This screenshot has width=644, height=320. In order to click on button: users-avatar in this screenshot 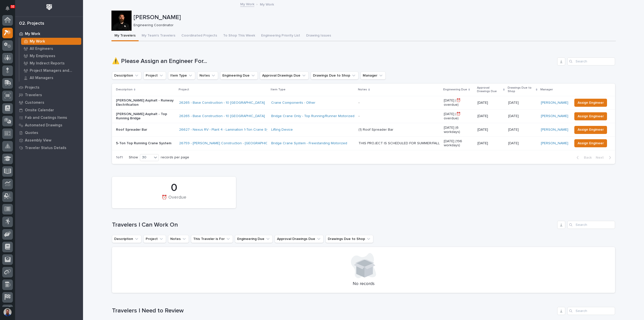, I will do `click(7, 312)`.